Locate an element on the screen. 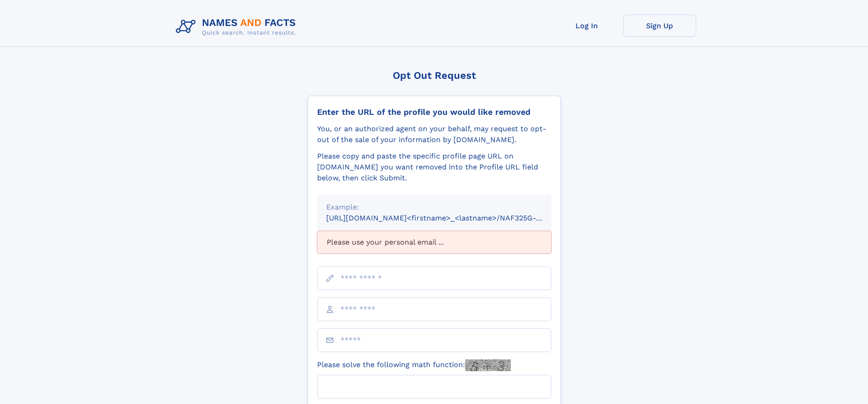 The height and width of the screenshot is (404, 868). div: Please use your personal email ... is located at coordinates (434, 242).